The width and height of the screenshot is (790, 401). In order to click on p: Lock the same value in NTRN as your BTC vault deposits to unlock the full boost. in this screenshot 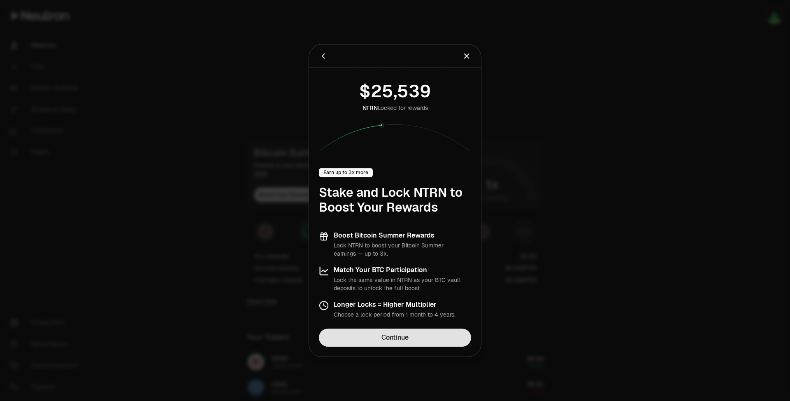, I will do `click(402, 284)`.